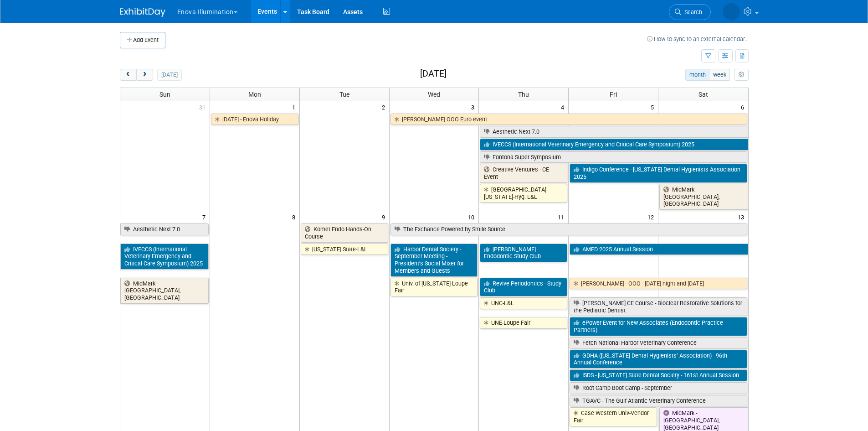 The height and width of the screenshot is (431, 868). I want to click on a: TGAVC - The Gulf Atlantic Veterinary Conference, so click(658, 401).